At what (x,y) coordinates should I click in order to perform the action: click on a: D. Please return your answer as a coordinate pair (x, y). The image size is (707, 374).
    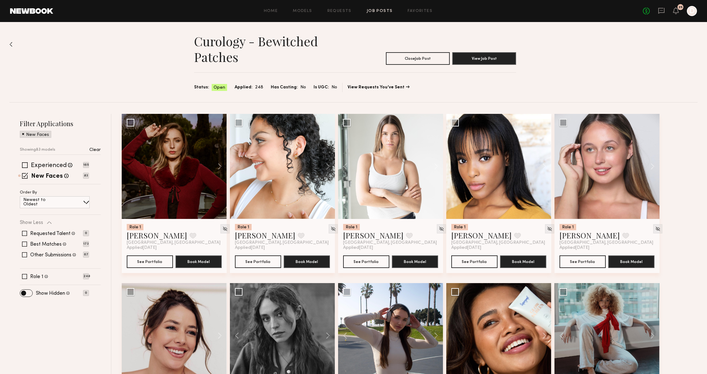
    Looking at the image, I should click on (692, 11).